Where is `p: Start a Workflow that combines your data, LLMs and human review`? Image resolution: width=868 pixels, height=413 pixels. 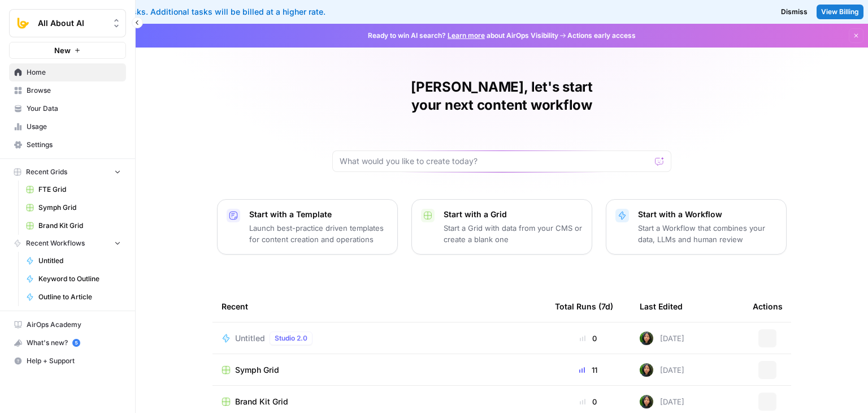 p: Start a Workflow that combines your data, LLMs and human review is located at coordinates (708, 234).